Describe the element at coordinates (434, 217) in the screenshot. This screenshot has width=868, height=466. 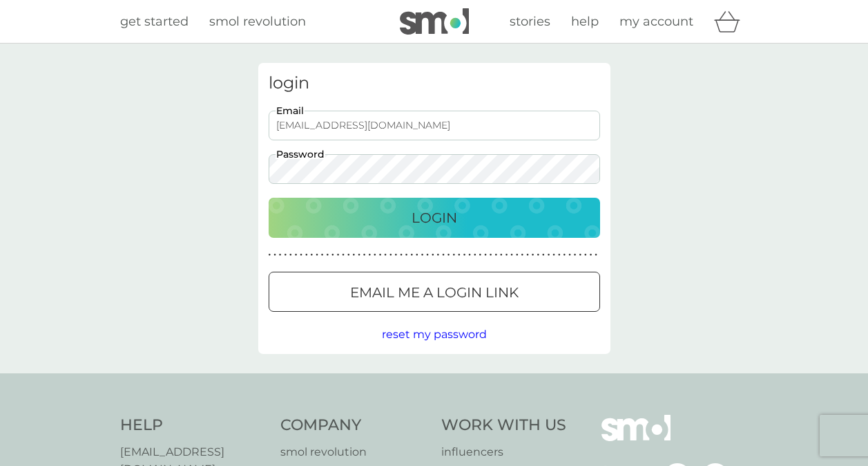
I see `button: Login` at that location.